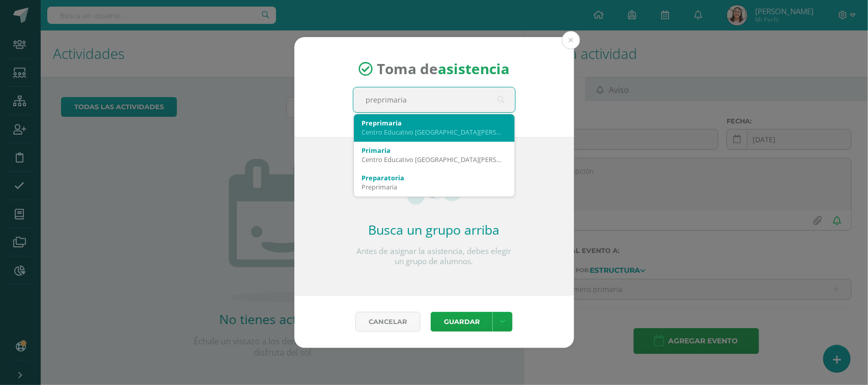  I want to click on input: Busca un grado o sección aquí..., so click(435, 100).